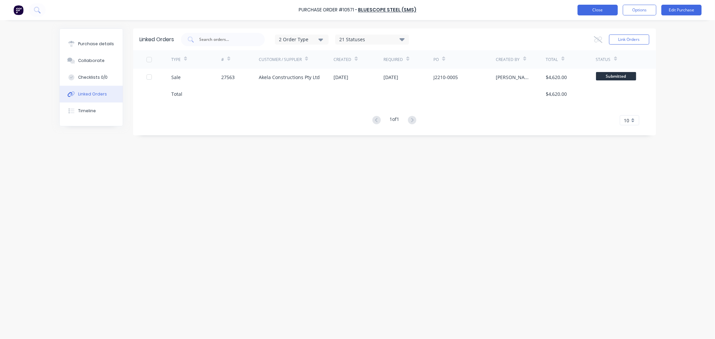  What do you see at coordinates (616, 76) in the screenshot?
I see `span: Submitted` at bounding box center [616, 76].